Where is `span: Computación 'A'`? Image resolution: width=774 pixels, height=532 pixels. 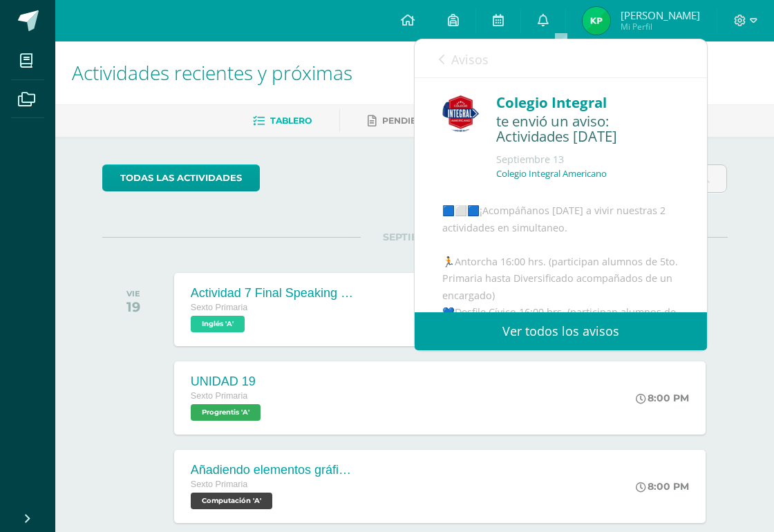 span: Computación 'A' is located at coordinates (231, 501).